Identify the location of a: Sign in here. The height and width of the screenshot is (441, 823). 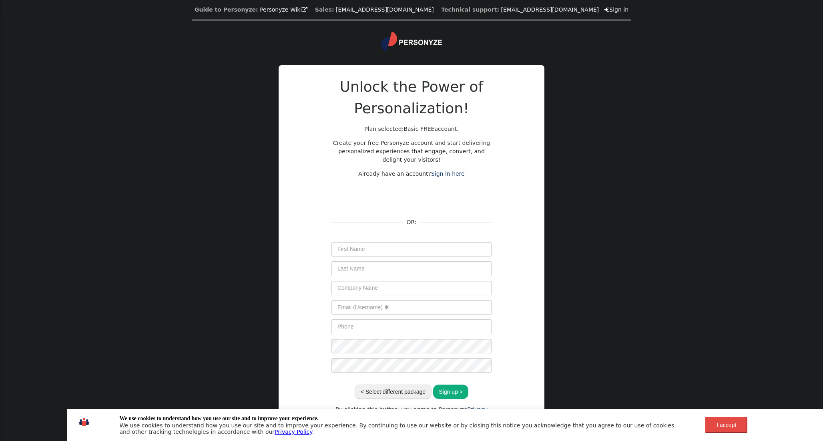
(448, 174).